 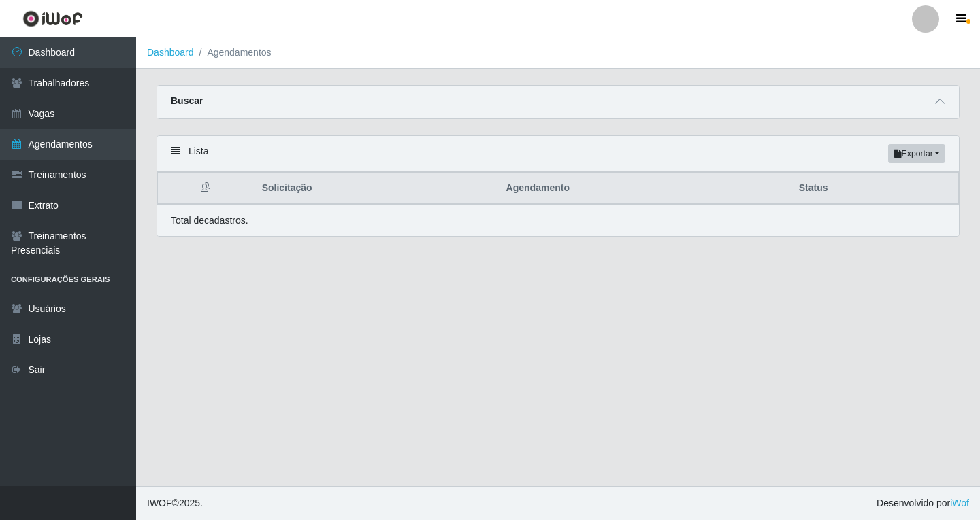 I want to click on span: Desenvolvido por, so click(x=923, y=503).